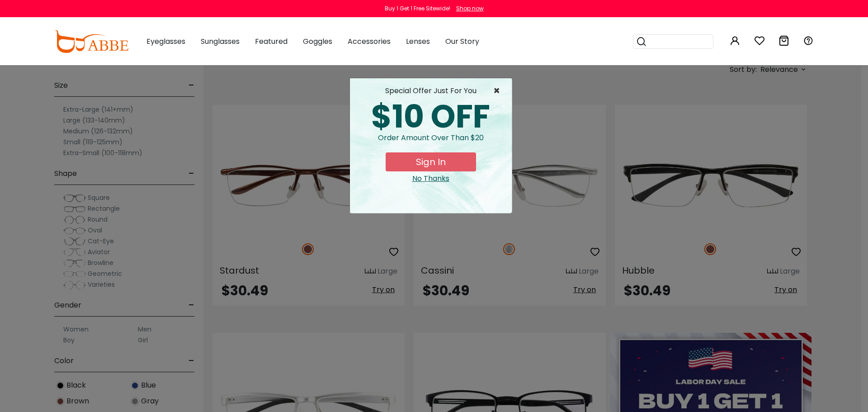  What do you see at coordinates (462, 41) in the screenshot?
I see `span: Our Story` at bounding box center [462, 41].